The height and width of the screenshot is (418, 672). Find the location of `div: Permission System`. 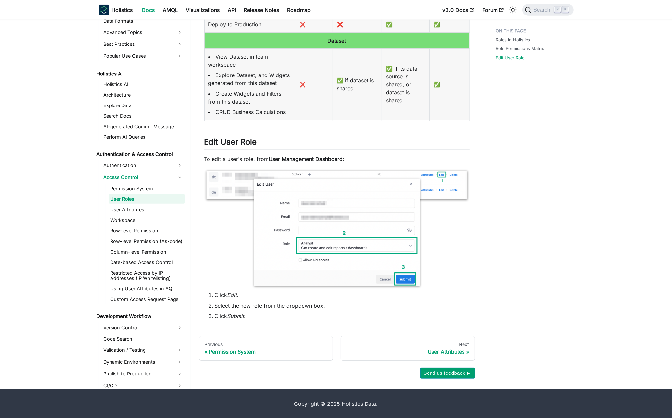

div: Permission System is located at coordinates (266, 352).